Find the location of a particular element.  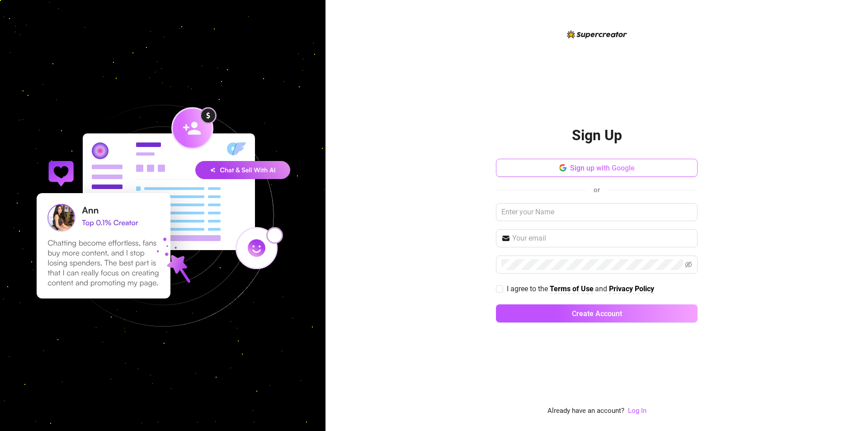

a: Log In is located at coordinates (637, 411).